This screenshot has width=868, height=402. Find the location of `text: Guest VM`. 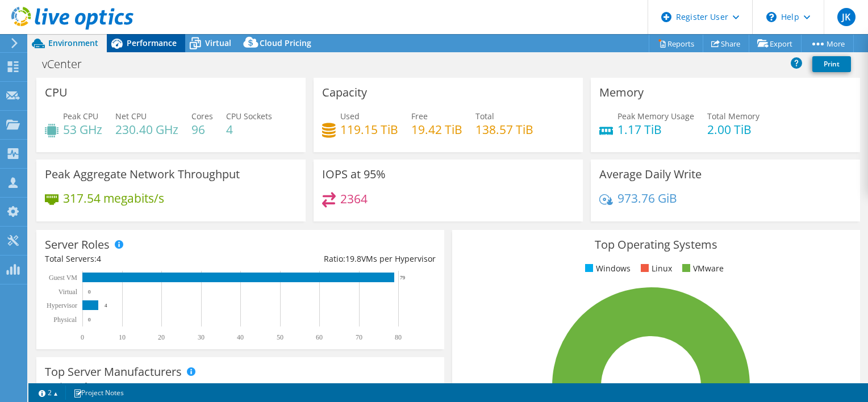

text: Guest VM is located at coordinates (63, 278).